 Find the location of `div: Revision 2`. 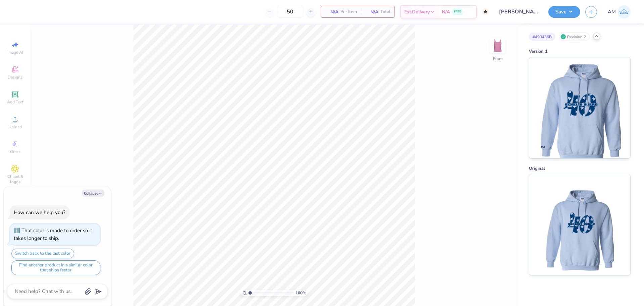

div: Revision 2 is located at coordinates (574, 37).